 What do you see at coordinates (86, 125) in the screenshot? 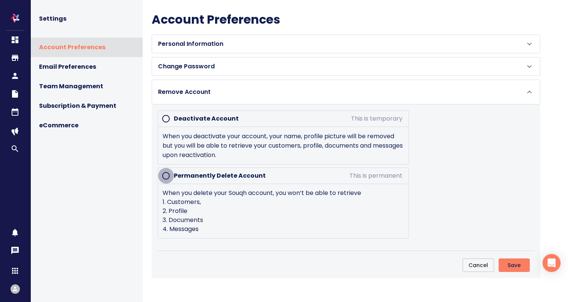
I see `div: eCommerce` at bounding box center [86, 125].